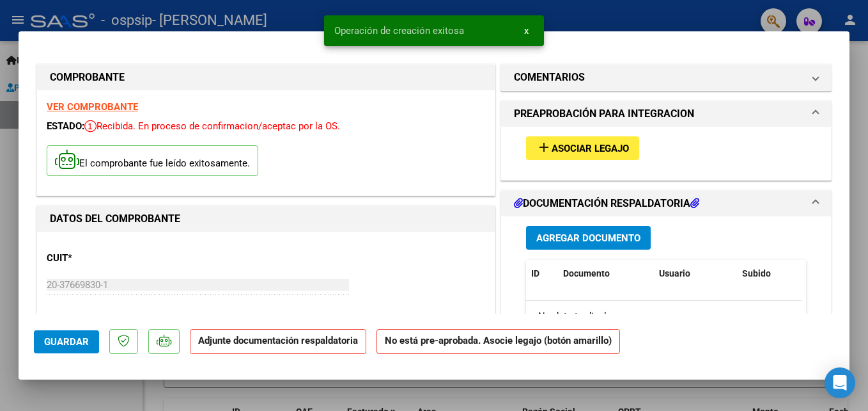 The width and height of the screenshot is (868, 411). I want to click on button: Guardar, so click(66, 342).